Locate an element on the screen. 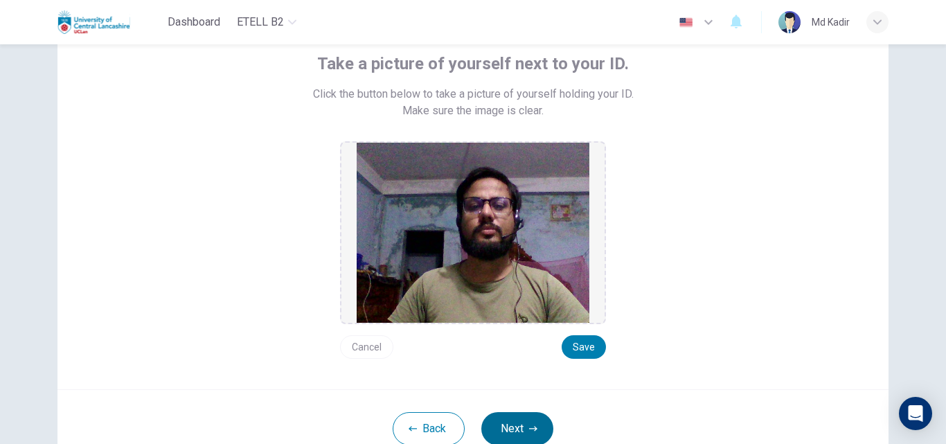  button: Dashboard is located at coordinates (194, 22).